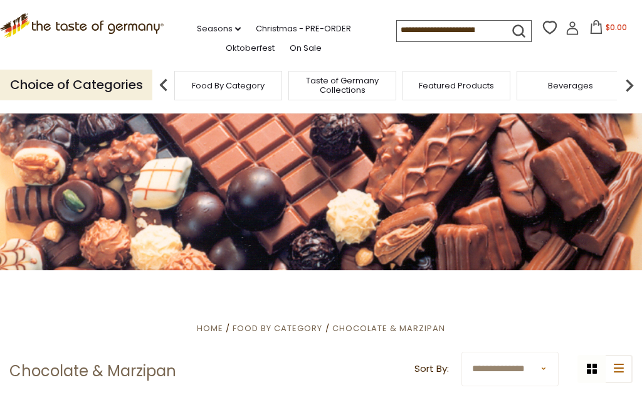 The image size is (642, 417). What do you see at coordinates (630, 85) in the screenshot?
I see `img: next arrow` at bounding box center [630, 85].